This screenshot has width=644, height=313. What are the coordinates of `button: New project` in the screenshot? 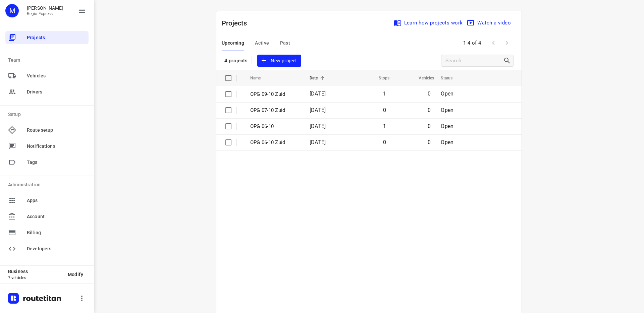 It's located at (279, 61).